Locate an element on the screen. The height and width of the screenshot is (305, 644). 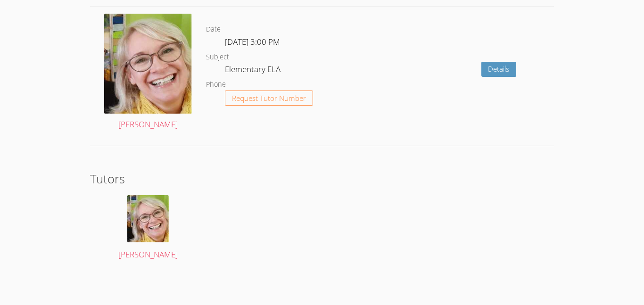
dt: Date is located at coordinates (213, 29).